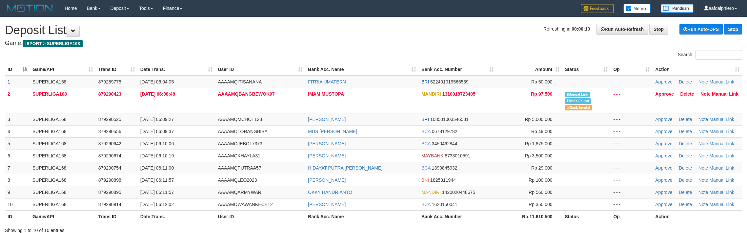 Image resolution: width=747 pixels, height=233 pixels. I want to click on span: Copy 1620150041 to clipboard, so click(445, 204).